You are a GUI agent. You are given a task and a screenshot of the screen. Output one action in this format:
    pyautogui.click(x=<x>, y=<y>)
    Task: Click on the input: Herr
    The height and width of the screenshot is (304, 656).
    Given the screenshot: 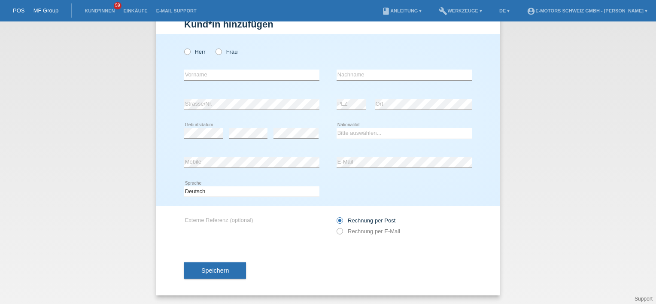 What is the action you would take?
    pyautogui.click(x=187, y=51)
    